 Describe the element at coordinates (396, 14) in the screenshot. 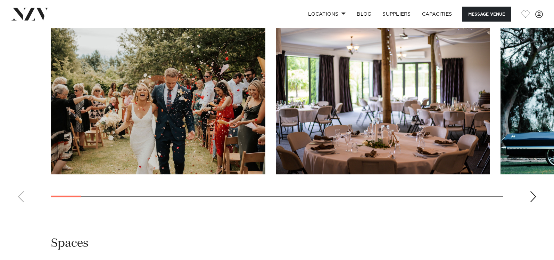

I see `a: SUPPLIERS` at that location.